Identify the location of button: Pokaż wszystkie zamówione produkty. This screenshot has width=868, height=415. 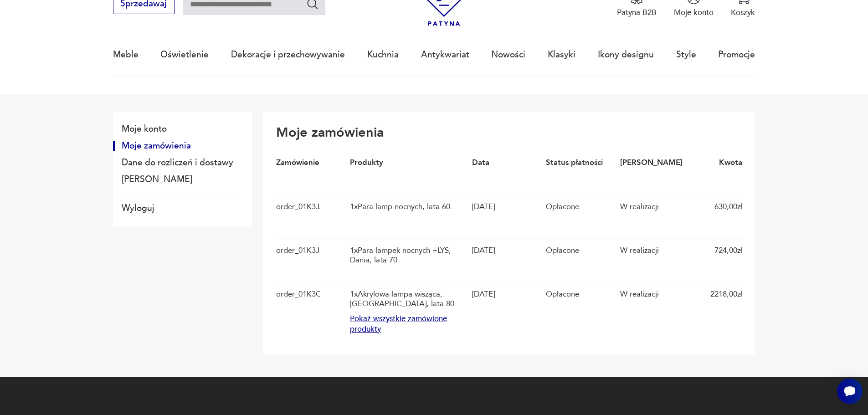
(409, 324).